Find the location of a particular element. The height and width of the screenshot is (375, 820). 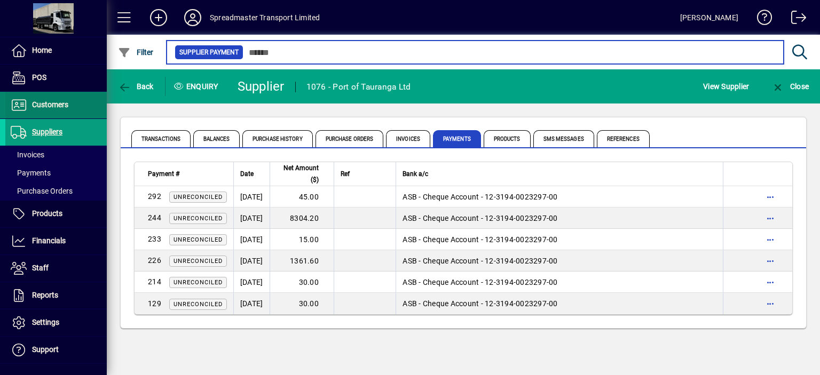

span: Suppliers is located at coordinates (47, 132).